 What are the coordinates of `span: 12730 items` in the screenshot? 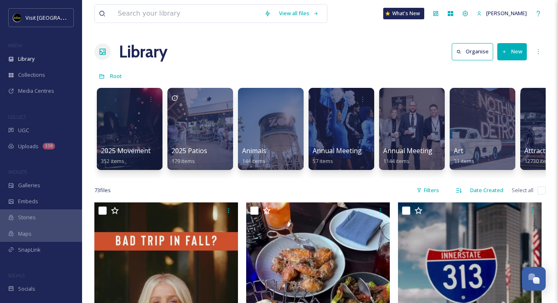 It's located at (539, 161).